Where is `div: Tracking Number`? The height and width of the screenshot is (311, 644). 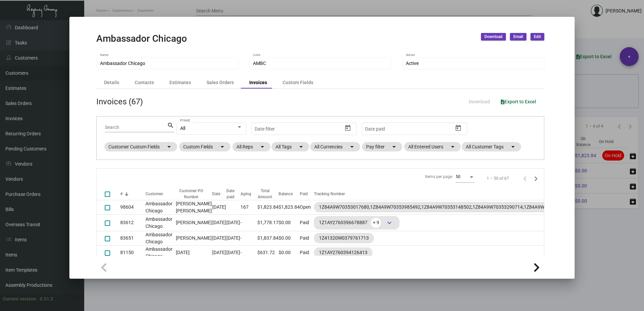 div: Tracking Number is located at coordinates (329, 194).